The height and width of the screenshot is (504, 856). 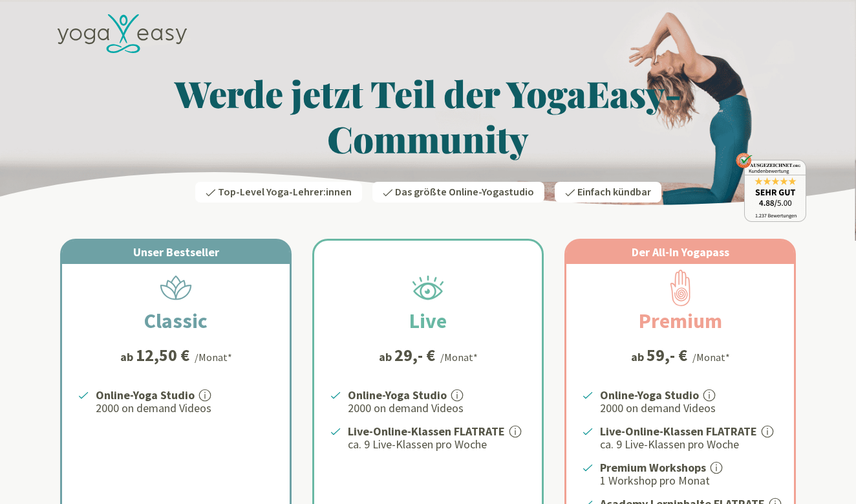 What do you see at coordinates (162, 355) in the screenshot?
I see `div: 12,50 €` at bounding box center [162, 355].